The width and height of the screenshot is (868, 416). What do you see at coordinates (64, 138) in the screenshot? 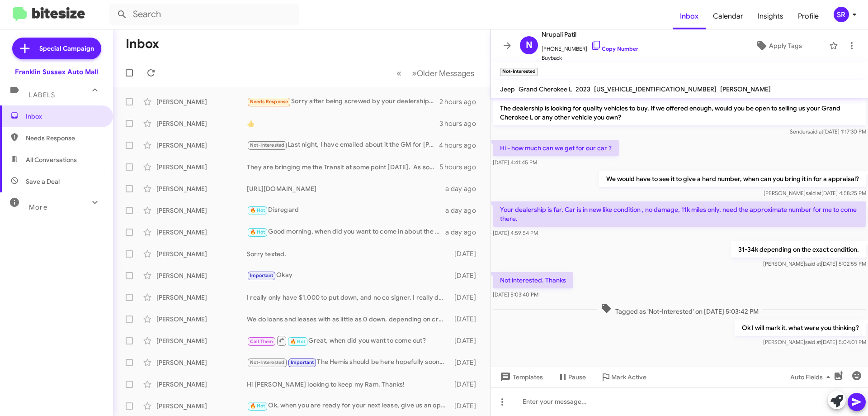
I see `span: Needs Response` at bounding box center [64, 138].